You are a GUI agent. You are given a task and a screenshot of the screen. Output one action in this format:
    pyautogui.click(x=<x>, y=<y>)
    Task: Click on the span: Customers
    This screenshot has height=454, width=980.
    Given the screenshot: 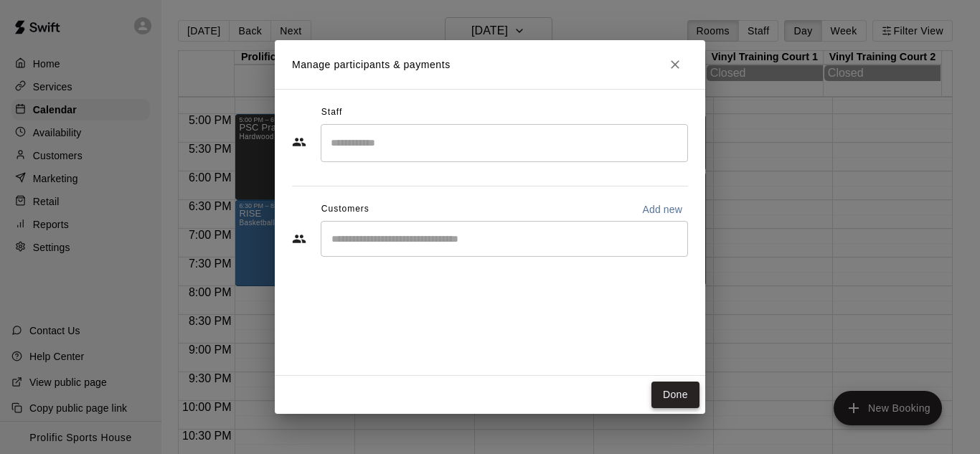 What is the action you would take?
    pyautogui.click(x=345, y=209)
    